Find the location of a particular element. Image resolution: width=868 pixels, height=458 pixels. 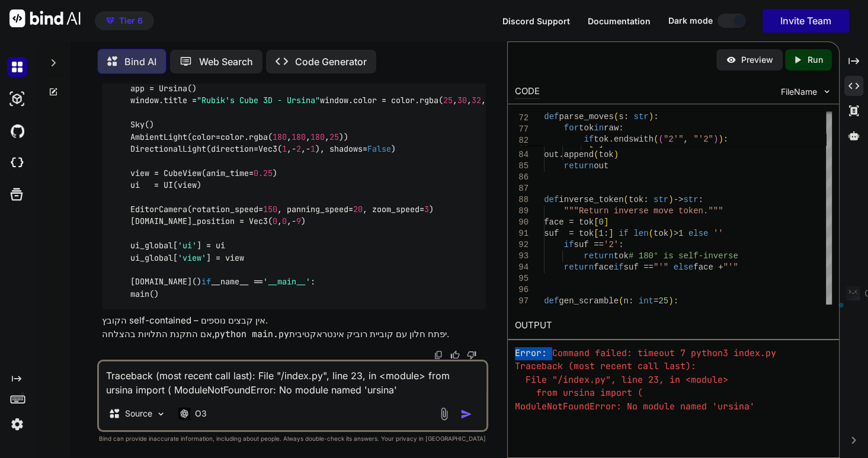

span: 'ui' is located at coordinates (187, 246).